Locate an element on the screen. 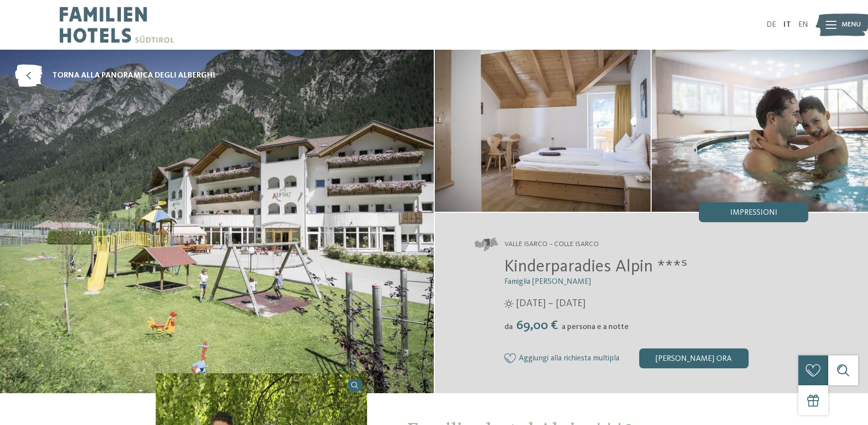  span: 69,00 € is located at coordinates (537, 326).